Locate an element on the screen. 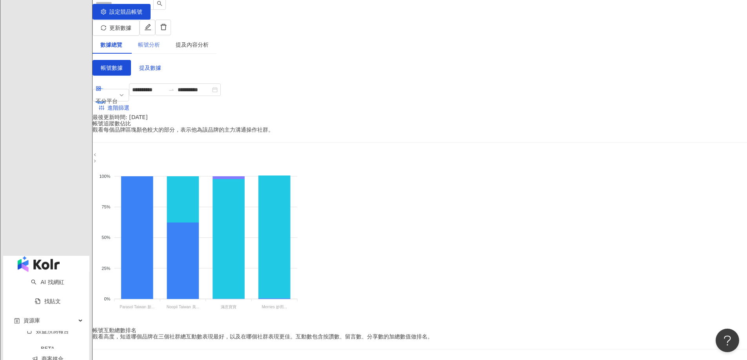 The height and width of the screenshot is (360, 747). span: sync is located at coordinates (104, 28).